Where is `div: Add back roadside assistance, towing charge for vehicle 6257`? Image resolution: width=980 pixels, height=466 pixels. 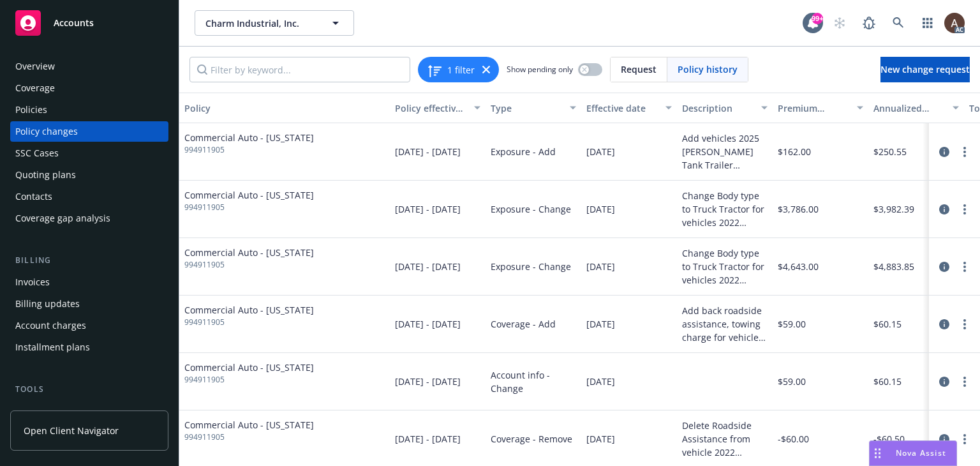
div: Add back roadside assistance, towing charge for vehicle 6257 is located at coordinates (725, 324).